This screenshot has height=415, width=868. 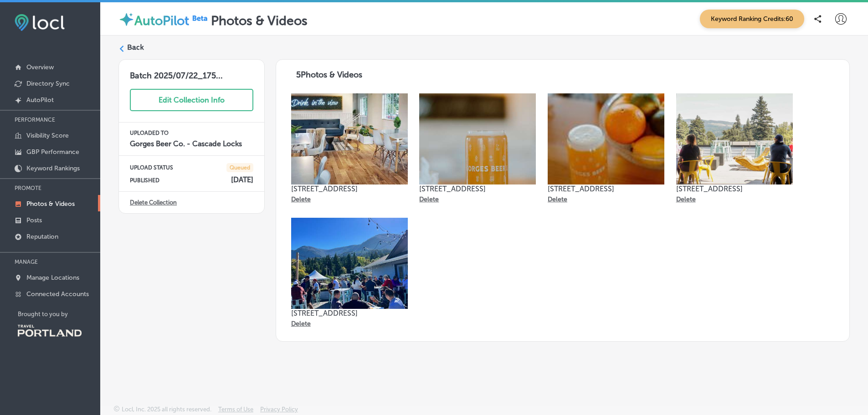 I want to click on a: Delete Collection, so click(x=153, y=203).